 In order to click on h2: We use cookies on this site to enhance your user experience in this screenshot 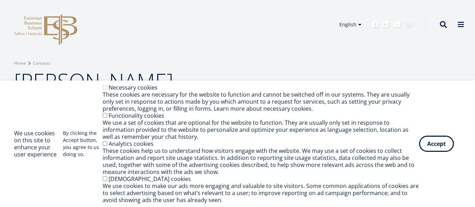, I will do `click(38, 144)`.